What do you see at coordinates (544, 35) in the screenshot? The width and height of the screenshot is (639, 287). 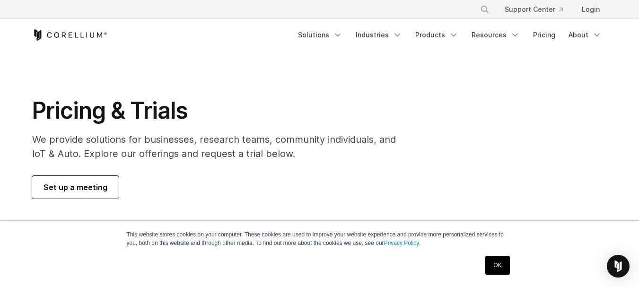 I see `a: Pricing` at bounding box center [544, 35].